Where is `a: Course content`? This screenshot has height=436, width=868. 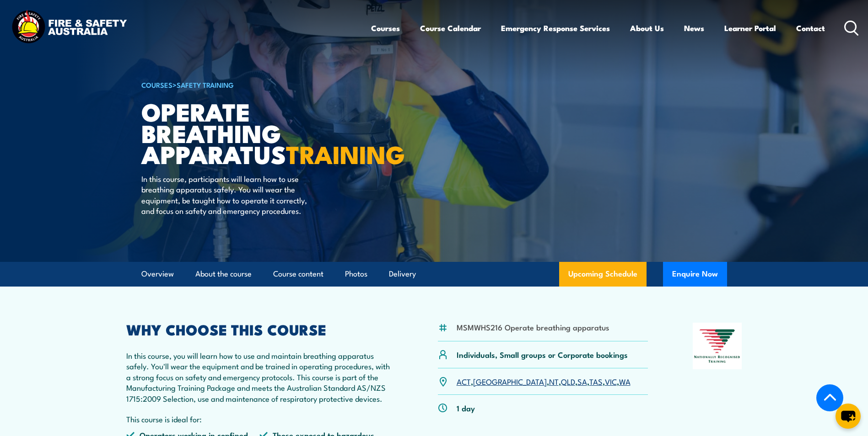
a: Course content is located at coordinates (298, 274).